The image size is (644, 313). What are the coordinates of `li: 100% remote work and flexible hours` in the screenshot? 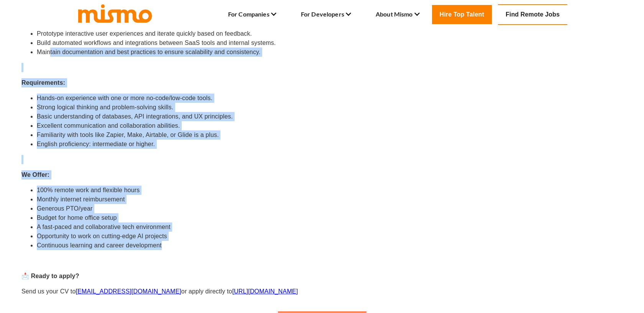 It's located at (330, 190).